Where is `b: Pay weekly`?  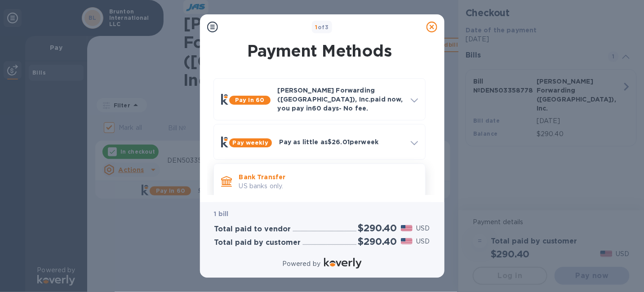 b: Pay weekly is located at coordinates (250, 143).